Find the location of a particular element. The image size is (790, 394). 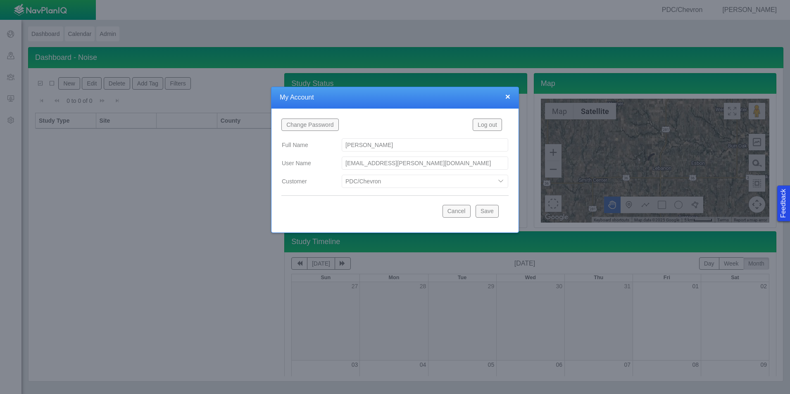

h4: My Account is located at coordinates (395, 97).